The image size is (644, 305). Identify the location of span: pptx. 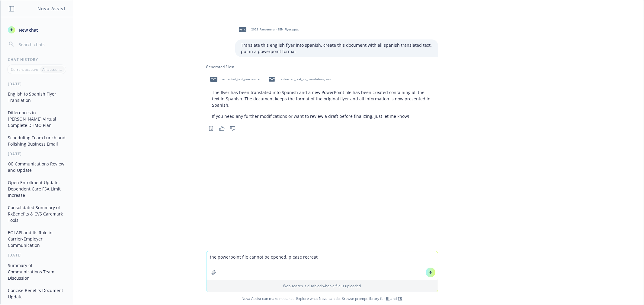
(243, 29).